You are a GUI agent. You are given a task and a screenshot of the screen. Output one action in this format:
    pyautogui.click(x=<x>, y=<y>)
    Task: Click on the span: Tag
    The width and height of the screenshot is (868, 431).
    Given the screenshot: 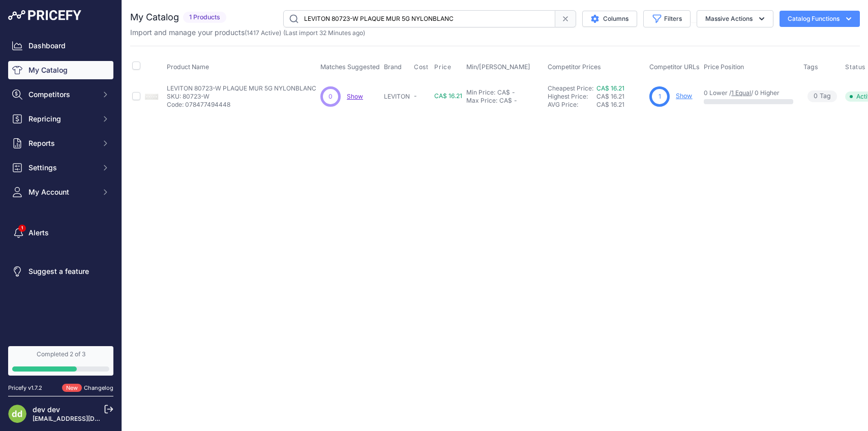 What is the action you would take?
    pyautogui.click(x=822, y=96)
    